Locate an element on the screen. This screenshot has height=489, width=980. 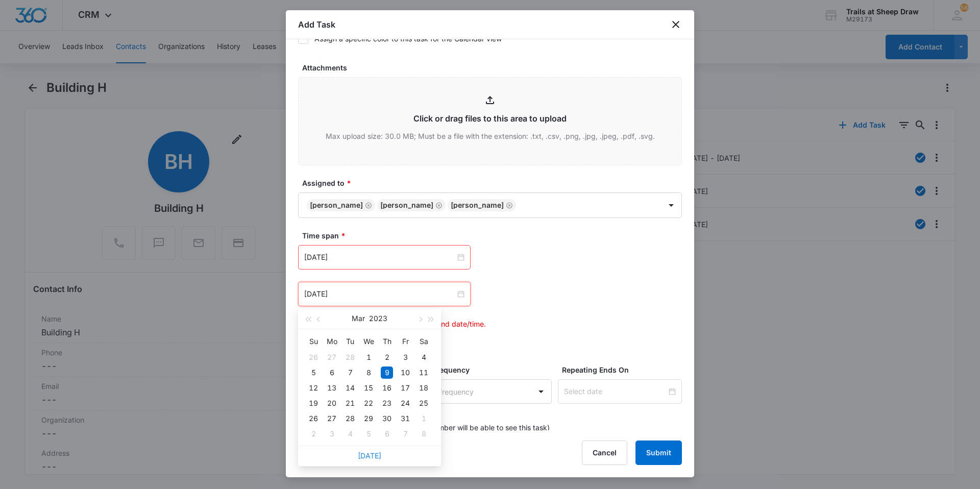
button: Cancel is located at coordinates (604, 453).